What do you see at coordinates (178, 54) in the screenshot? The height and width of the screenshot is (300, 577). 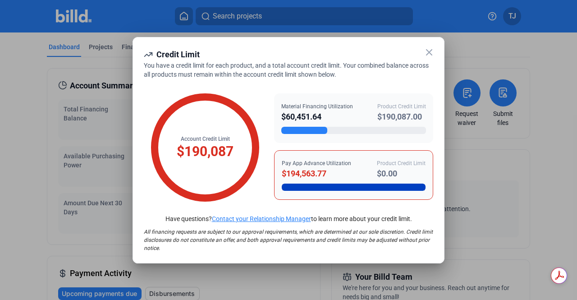 I see `span: Credit Limit` at bounding box center [178, 54].